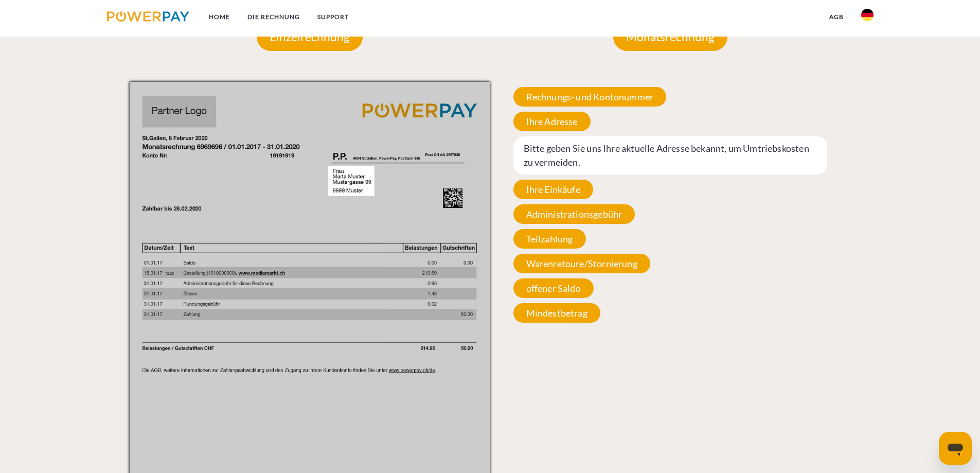 The image size is (980, 473). What do you see at coordinates (582, 264) in the screenshot?
I see `span: Warenretoure/Stornierung` at bounding box center [582, 264].